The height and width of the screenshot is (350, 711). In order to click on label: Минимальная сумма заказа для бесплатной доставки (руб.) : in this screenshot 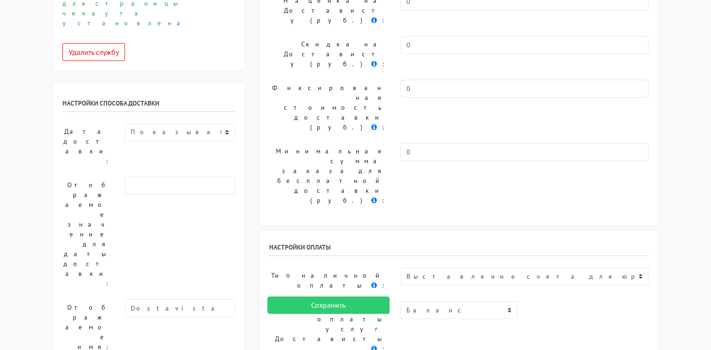, I will do `click(327, 176)`.